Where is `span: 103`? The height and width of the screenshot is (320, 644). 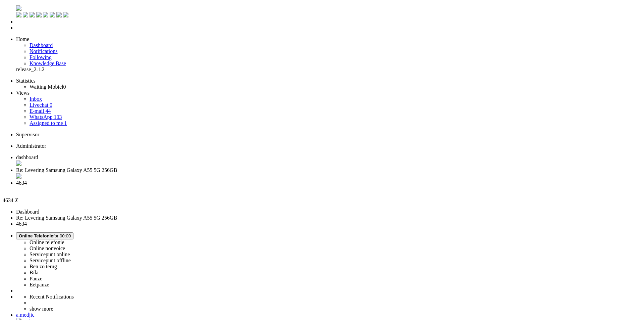 span: 103 is located at coordinates (58, 117).